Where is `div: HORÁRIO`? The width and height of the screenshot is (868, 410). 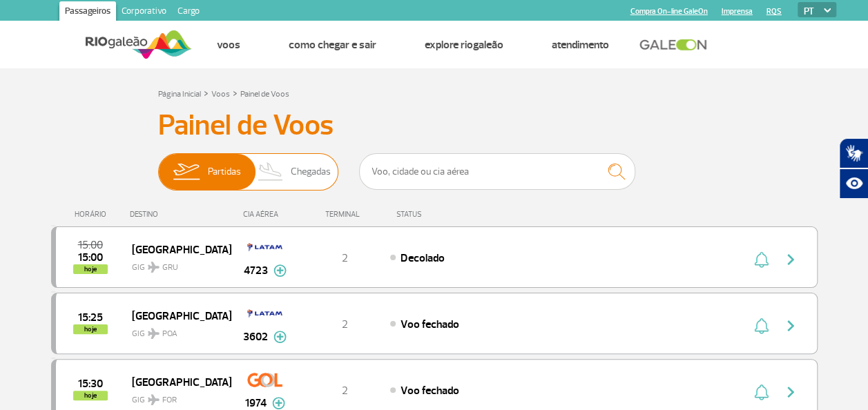 div: HORÁRIO is located at coordinates (92, 214).